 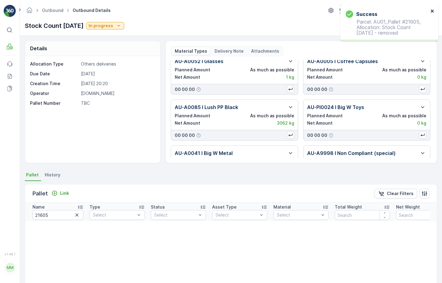 What do you see at coordinates (285, 123) in the screenshot?
I see `p: 3062 kg` at bounding box center [285, 123].